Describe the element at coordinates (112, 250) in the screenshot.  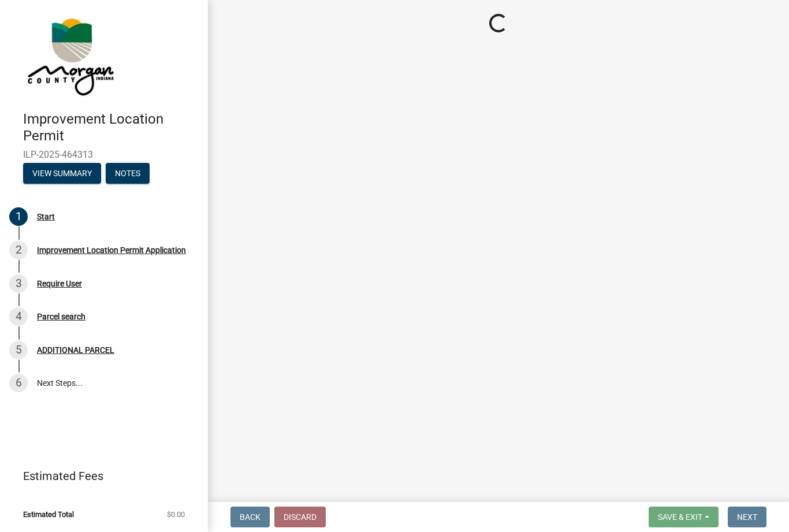
I see `div: Improvement Location Permit Application` at that location.